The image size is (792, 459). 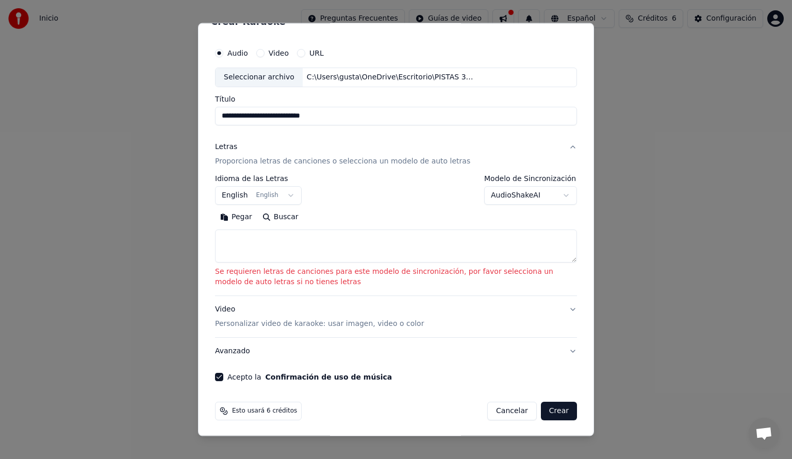 What do you see at coordinates (310, 377) in the screenshot?
I see `label: Acepto la` at bounding box center [310, 377].